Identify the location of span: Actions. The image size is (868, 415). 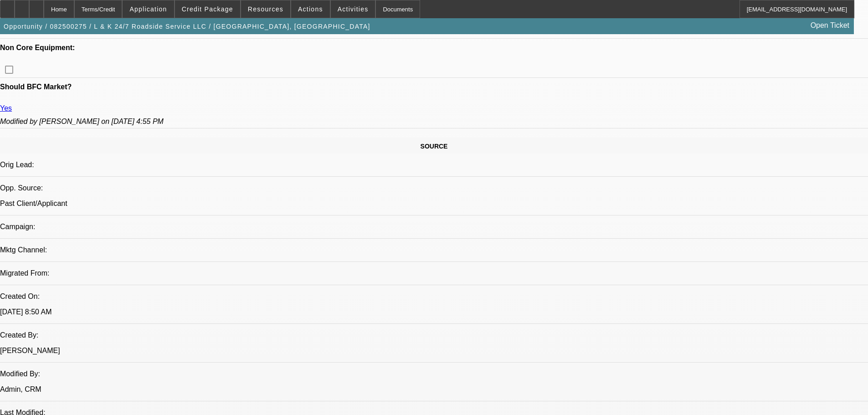
(310, 9).